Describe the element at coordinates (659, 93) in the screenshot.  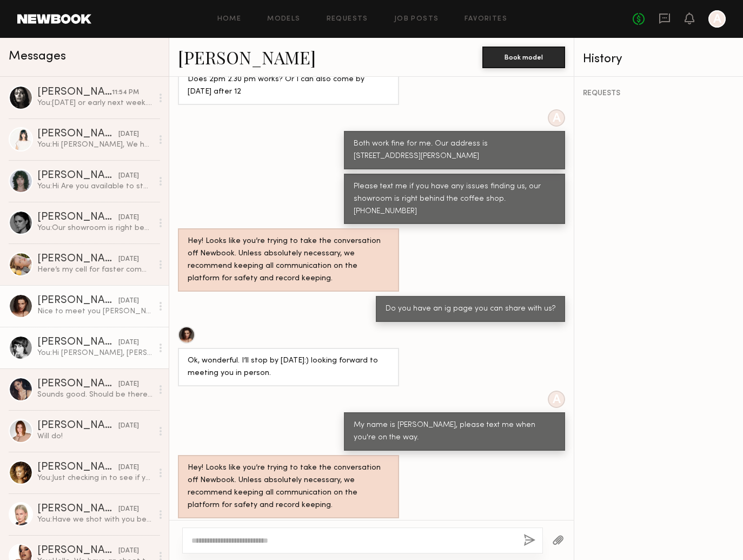
I see `div: REQUESTS` at that location.